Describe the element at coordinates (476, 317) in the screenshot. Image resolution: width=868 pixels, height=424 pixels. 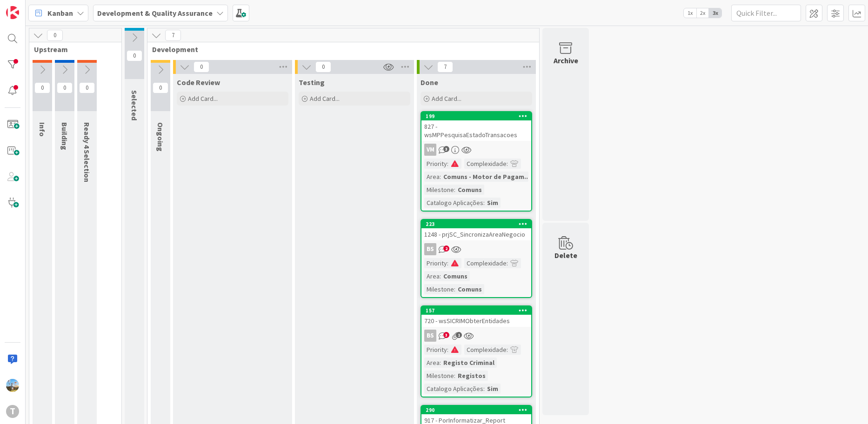
I see `div: 157720 - wsSICRIMObterEntidades` at that location.